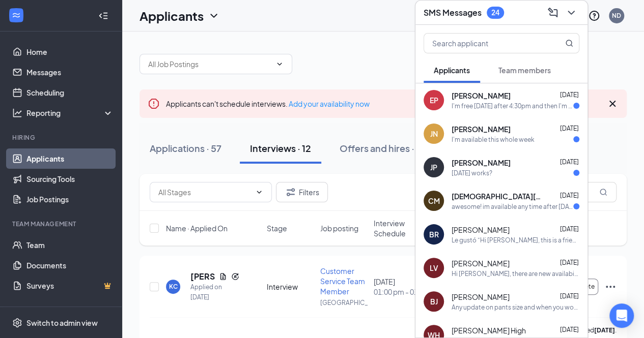 The height and width of the screenshot is (338, 644). Describe the element at coordinates (171, 16) in the screenshot. I see `h1: Applicants` at that location.